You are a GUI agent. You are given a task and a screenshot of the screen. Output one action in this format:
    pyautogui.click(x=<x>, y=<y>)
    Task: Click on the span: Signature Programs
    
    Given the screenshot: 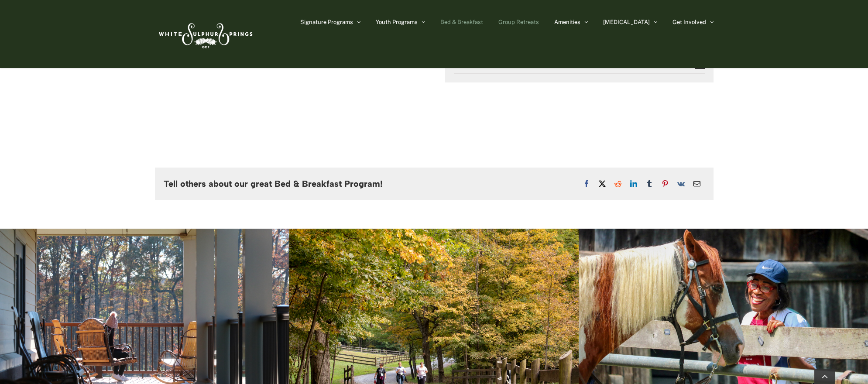 What is the action you would take?
    pyautogui.click(x=326, y=22)
    